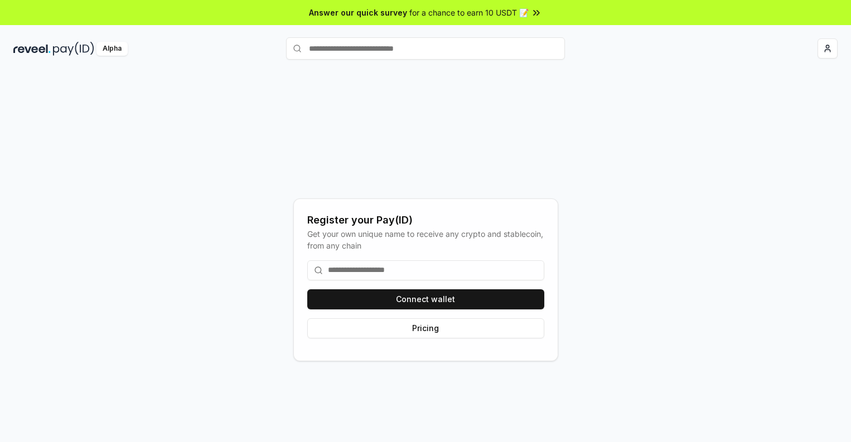  I want to click on div: Alpha, so click(112, 49).